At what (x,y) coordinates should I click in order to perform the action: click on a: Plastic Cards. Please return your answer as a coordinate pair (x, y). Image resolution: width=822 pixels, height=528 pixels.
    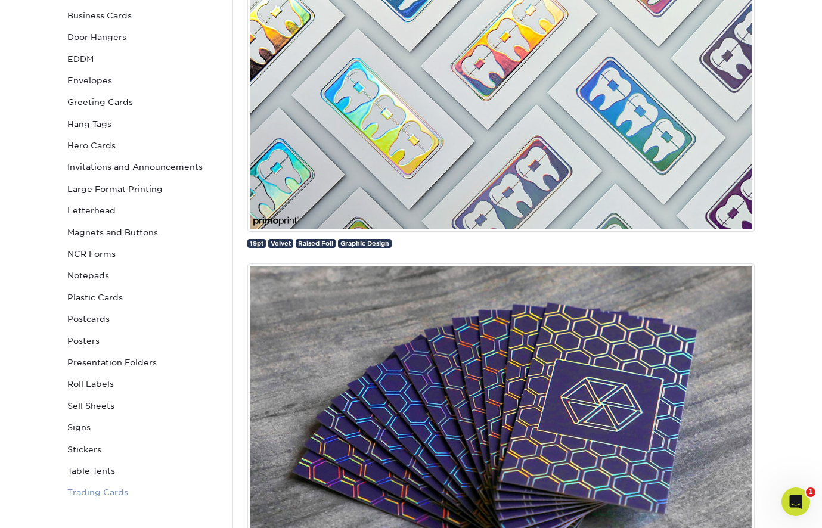
    Looking at the image, I should click on (143, 297).